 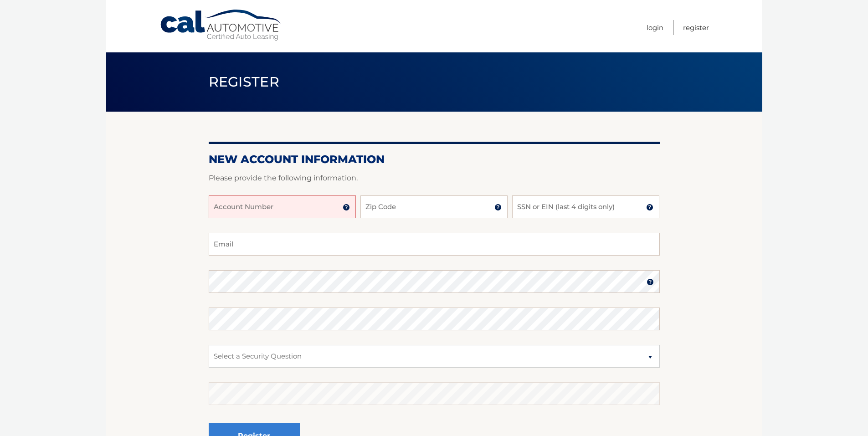 I want to click on a: Register, so click(x=695, y=27).